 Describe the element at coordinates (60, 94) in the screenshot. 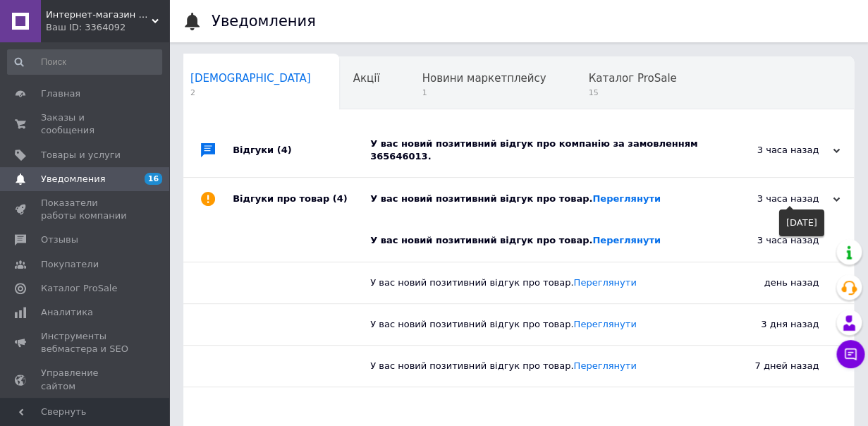

I see `span: Главная` at that location.